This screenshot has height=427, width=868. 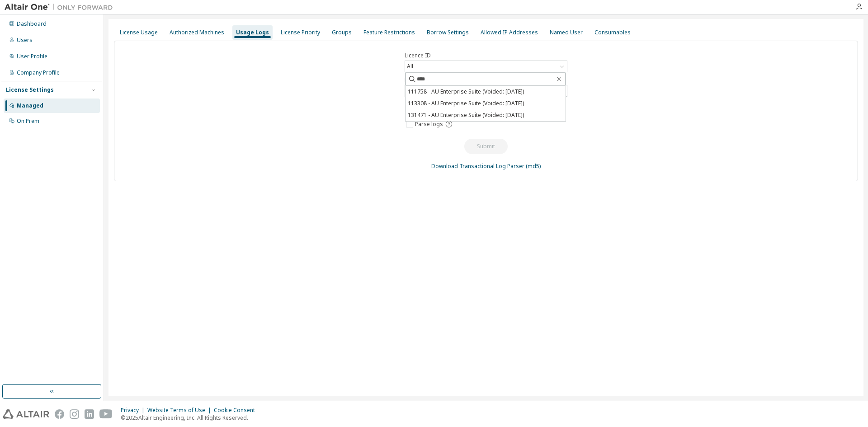 I want to click on label: Licence ID, so click(x=486, y=56).